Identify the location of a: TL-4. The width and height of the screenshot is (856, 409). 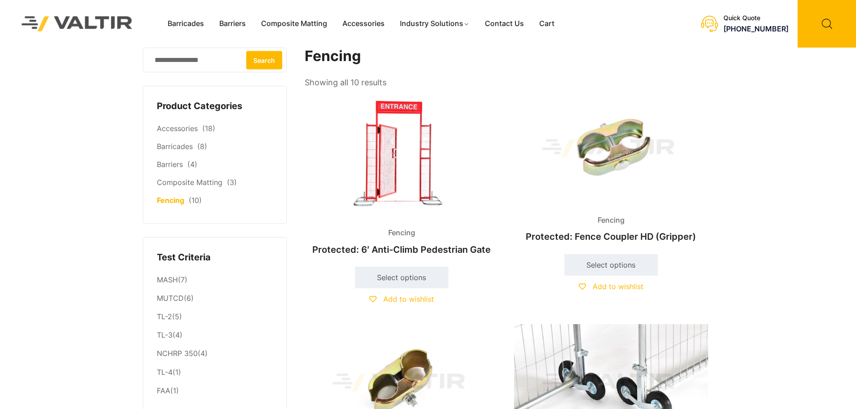
(165, 373).